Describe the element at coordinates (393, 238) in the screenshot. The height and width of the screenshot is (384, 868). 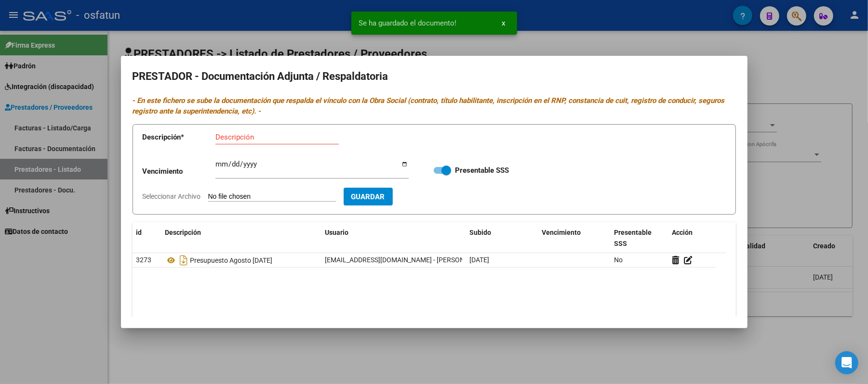
I see `datatable-header-cell: Usuario` at that location.